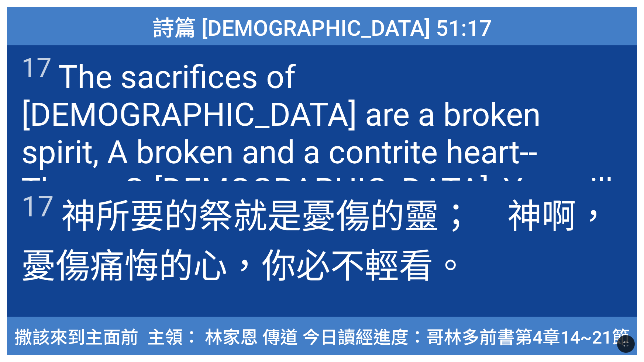 This screenshot has width=644, height=362. What do you see at coordinates (316, 242) in the screenshot?
I see `wh7665: 靈` at bounding box center [316, 242].